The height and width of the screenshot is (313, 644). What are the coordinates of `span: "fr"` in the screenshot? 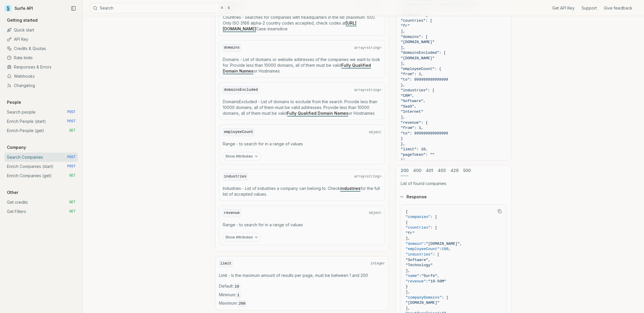 It's located at (405, 26).